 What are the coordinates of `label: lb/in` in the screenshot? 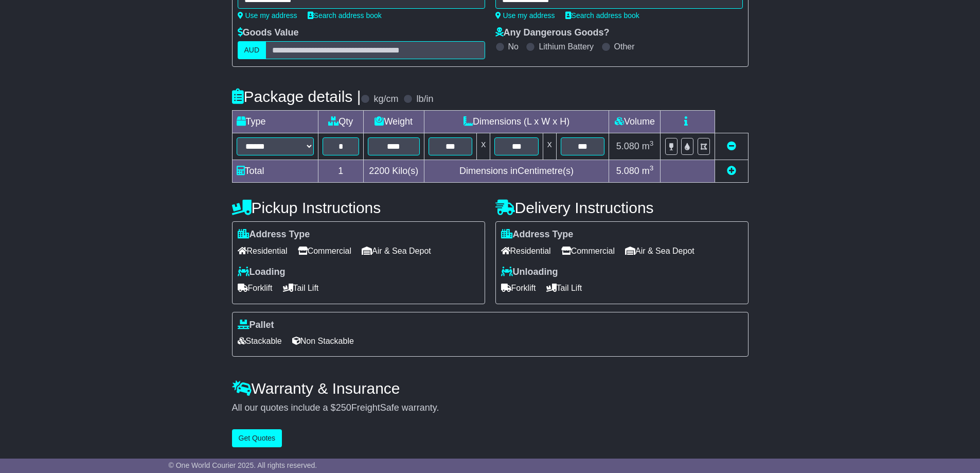 It's located at (425, 100).